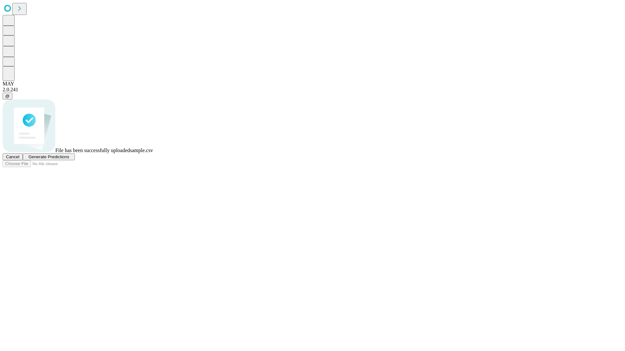 Image resolution: width=625 pixels, height=351 pixels. Describe the element at coordinates (13, 157) in the screenshot. I see `button: Cancel` at that location.